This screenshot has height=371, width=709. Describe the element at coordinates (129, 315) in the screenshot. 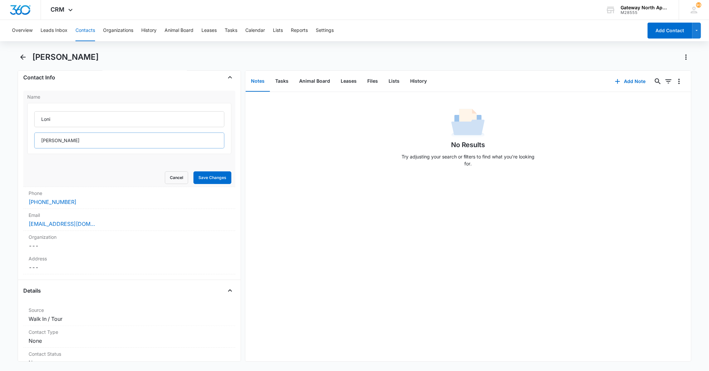

I see `div: SourceWalk In / Tour` at that location.